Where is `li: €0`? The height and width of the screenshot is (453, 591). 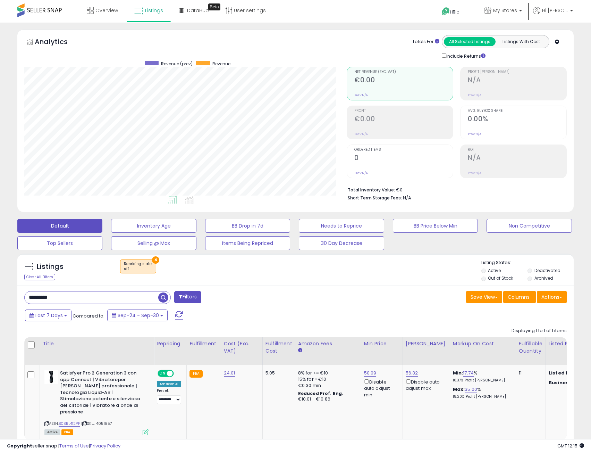
li: €0 is located at coordinates (455, 189).